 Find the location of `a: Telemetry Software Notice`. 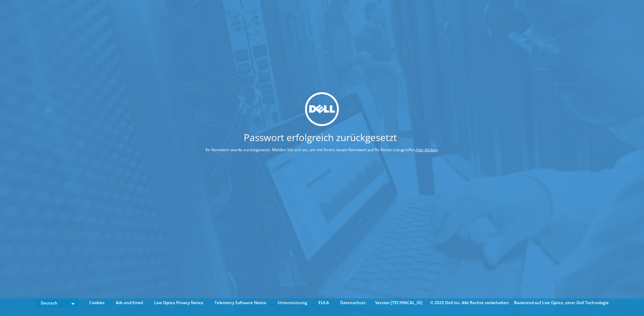

a: Telemetry Software Notice is located at coordinates (240, 303).